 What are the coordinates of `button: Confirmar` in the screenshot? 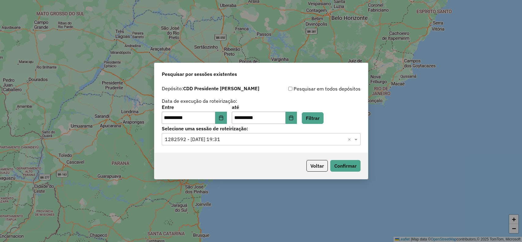 It's located at (345, 166).